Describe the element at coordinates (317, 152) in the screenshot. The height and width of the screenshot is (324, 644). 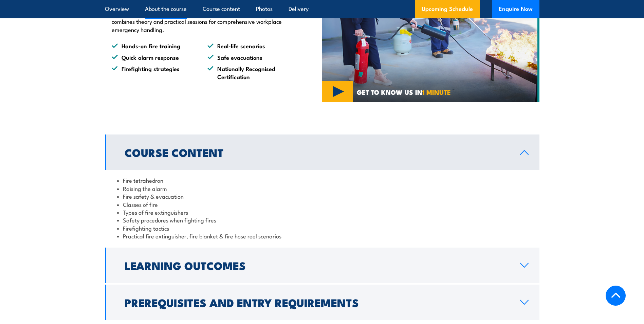
I see `h2: Course Content` at that location.